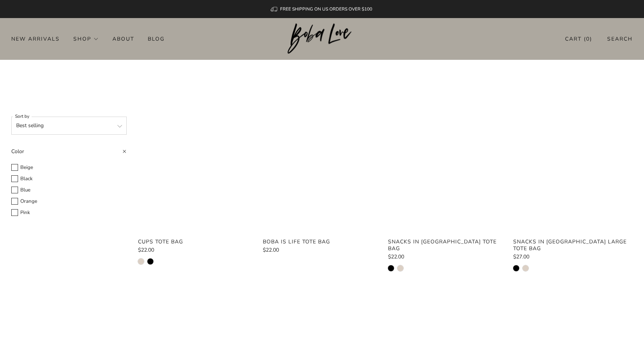 This screenshot has height=351, width=644. I want to click on span: FREE SHIPPING ON US ORDERS OVER $100, so click(326, 9).